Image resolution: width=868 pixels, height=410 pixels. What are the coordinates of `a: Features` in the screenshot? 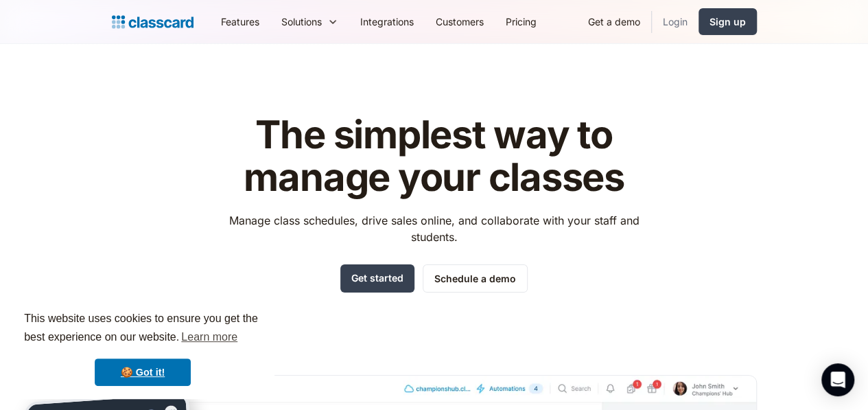 It's located at (240, 22).